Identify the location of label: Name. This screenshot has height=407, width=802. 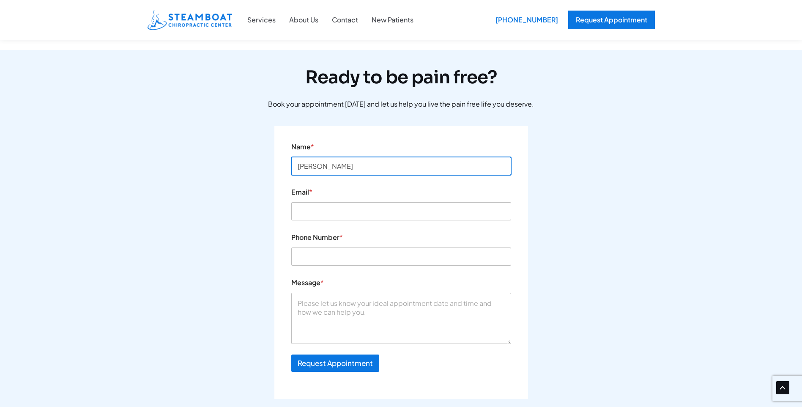
(401, 146).